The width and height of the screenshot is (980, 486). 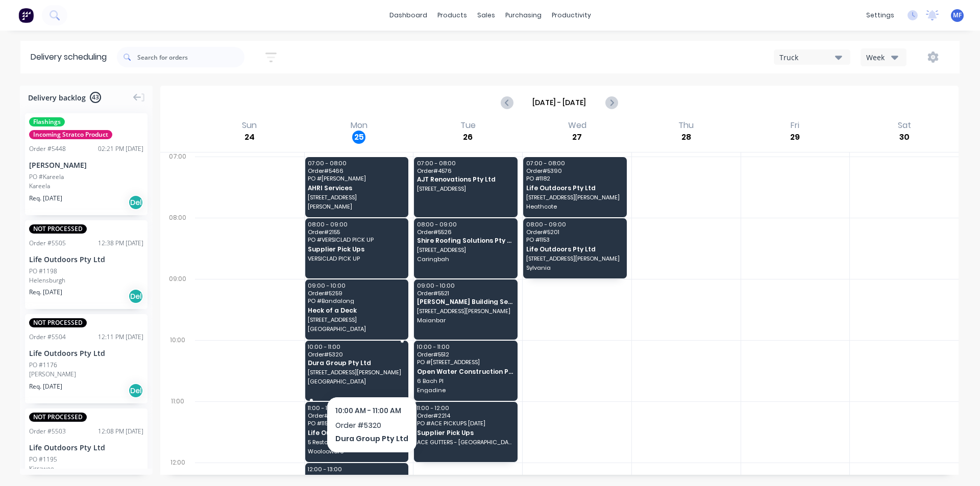 I want to click on div: Week, so click(x=881, y=57).